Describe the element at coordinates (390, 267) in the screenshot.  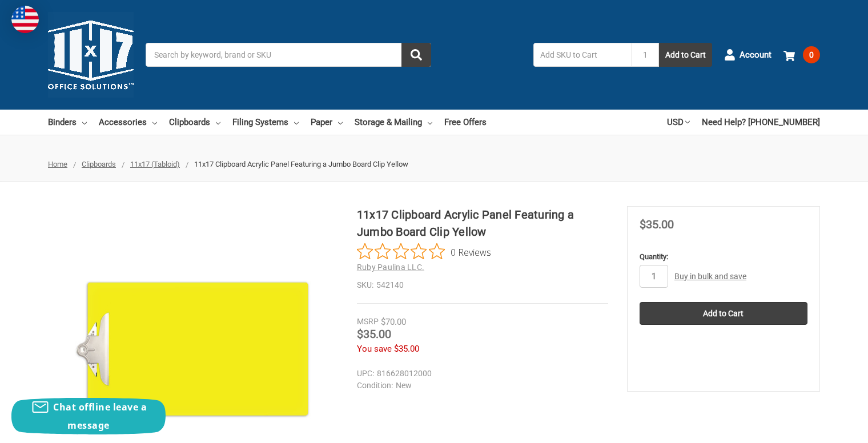
I see `span: Ruby Paulina LLC.` at that location.